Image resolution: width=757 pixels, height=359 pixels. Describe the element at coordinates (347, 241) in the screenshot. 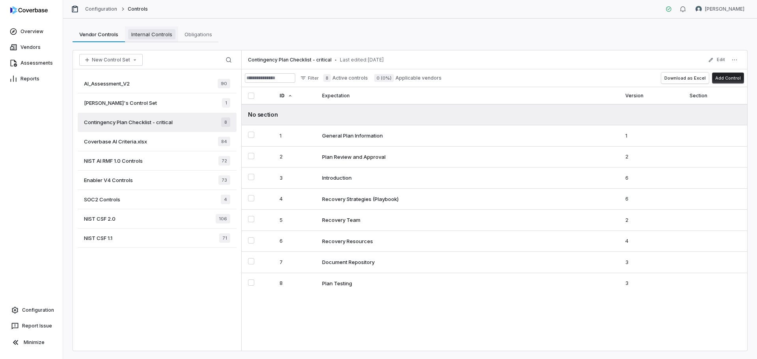

I see `div: Recovery Resources` at that location.